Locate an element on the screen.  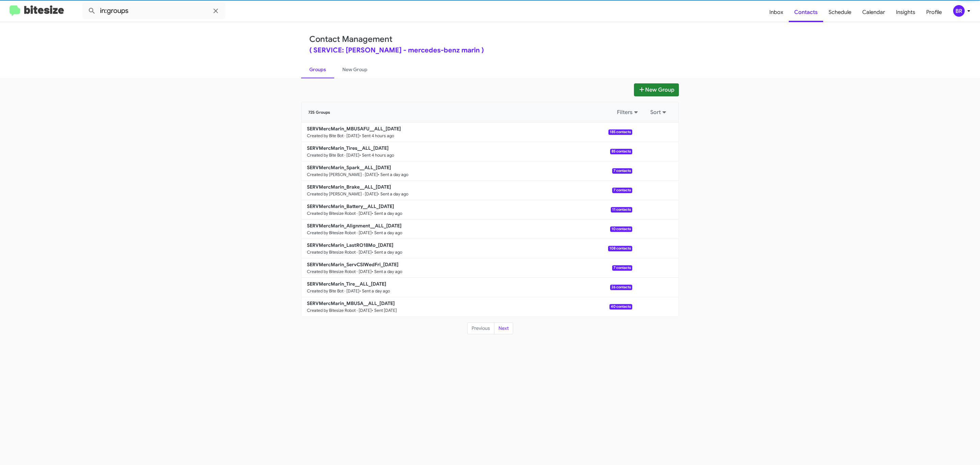
a: Insights is located at coordinates (905, 13).